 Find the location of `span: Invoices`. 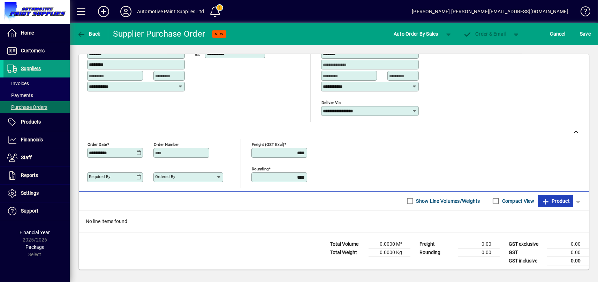

span: Invoices is located at coordinates (18, 83).